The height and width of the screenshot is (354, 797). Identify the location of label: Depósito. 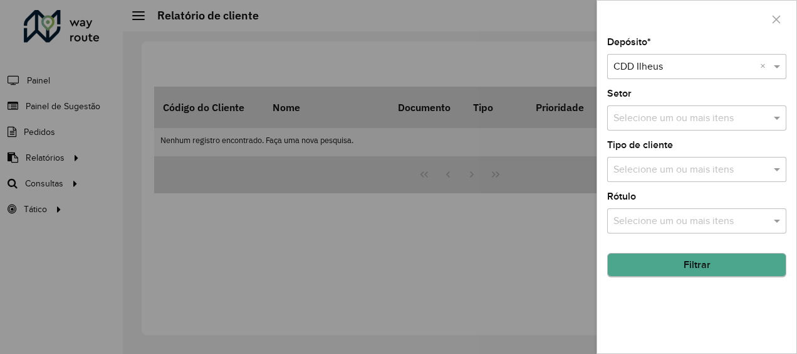
(629, 42).